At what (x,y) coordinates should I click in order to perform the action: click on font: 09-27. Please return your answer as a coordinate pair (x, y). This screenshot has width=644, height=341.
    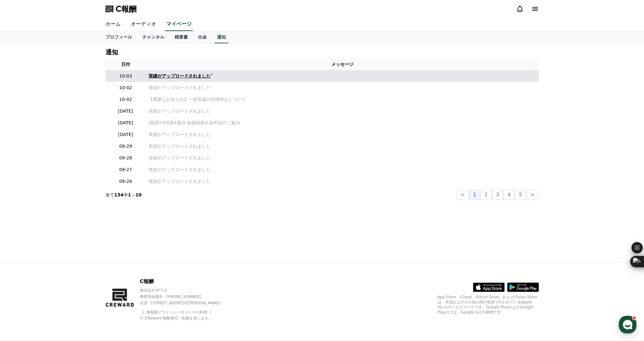
    Looking at the image, I should click on (126, 169).